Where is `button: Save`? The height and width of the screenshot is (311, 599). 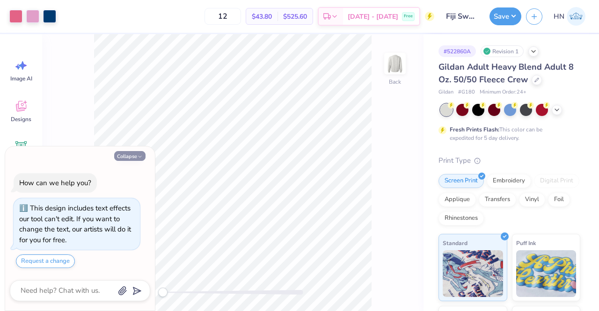 button: Save is located at coordinates (505, 16).